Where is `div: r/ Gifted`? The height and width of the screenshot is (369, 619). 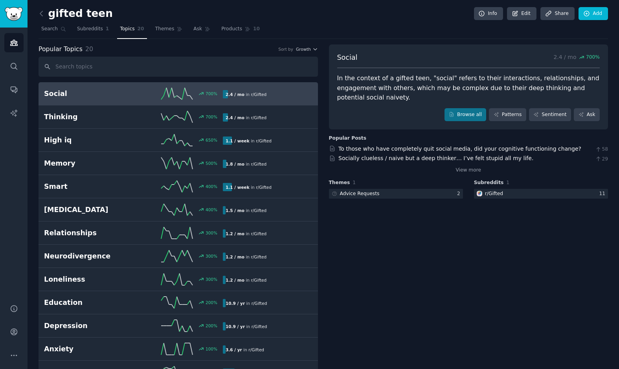 div: r/ Gifted is located at coordinates (494, 194).